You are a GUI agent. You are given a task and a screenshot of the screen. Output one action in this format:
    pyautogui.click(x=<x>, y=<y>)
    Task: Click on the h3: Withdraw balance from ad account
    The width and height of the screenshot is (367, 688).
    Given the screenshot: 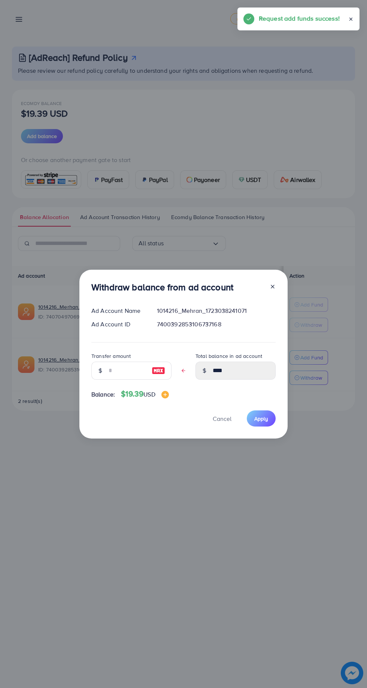 What is the action you would take?
    pyautogui.click(x=162, y=287)
    